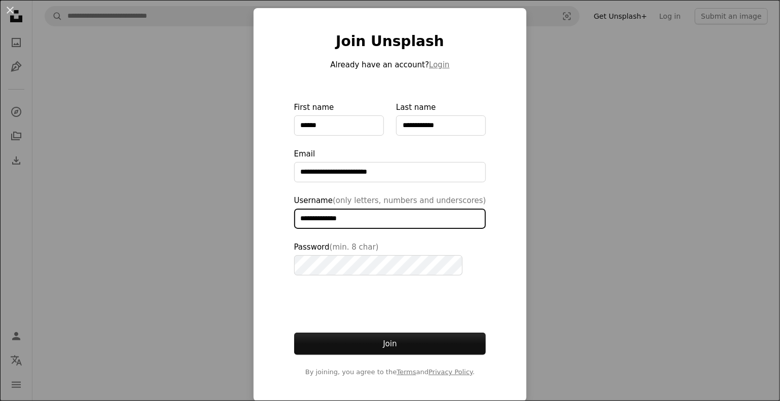 The width and height of the screenshot is (780, 401). What do you see at coordinates (390, 65) in the screenshot?
I see `p: Already have an account?` at bounding box center [390, 65].